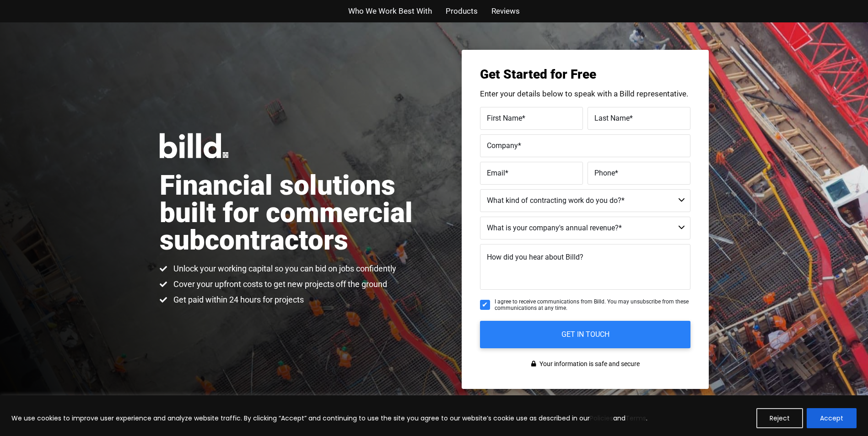 This screenshot has width=868, height=436. I want to click on h1: Financial solutions built for commercial subcontractors, so click(297, 213).